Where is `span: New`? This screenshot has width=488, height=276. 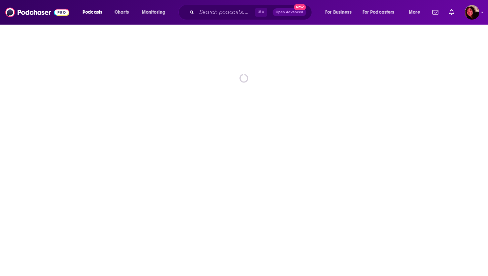
span: New is located at coordinates (300, 7).